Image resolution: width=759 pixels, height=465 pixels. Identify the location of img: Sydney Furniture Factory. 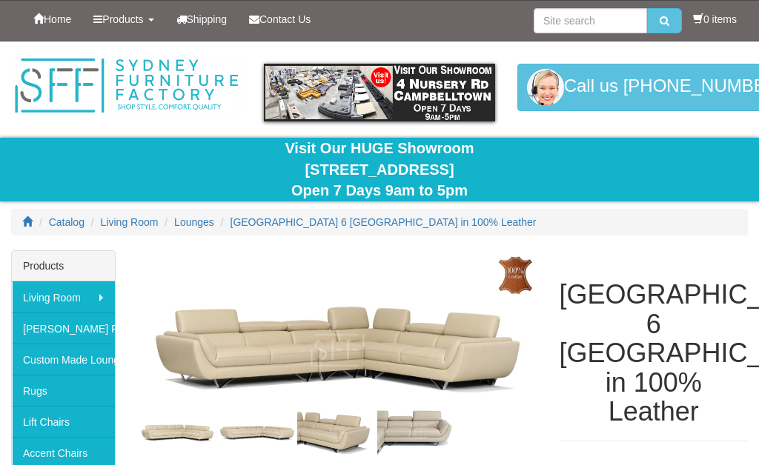
(126, 86).